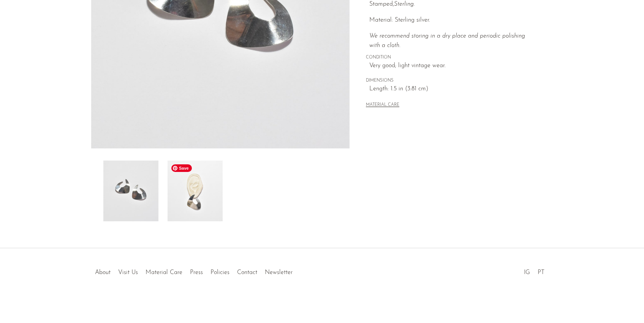 This screenshot has height=323, width=644. I want to click on span: Length: 1.5 in (3.81 cm), so click(453, 90).